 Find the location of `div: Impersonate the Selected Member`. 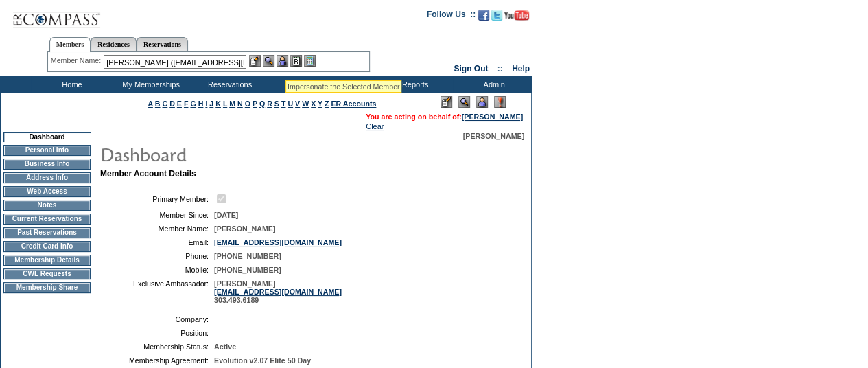

div: Impersonate the Selected Member is located at coordinates (343, 87).